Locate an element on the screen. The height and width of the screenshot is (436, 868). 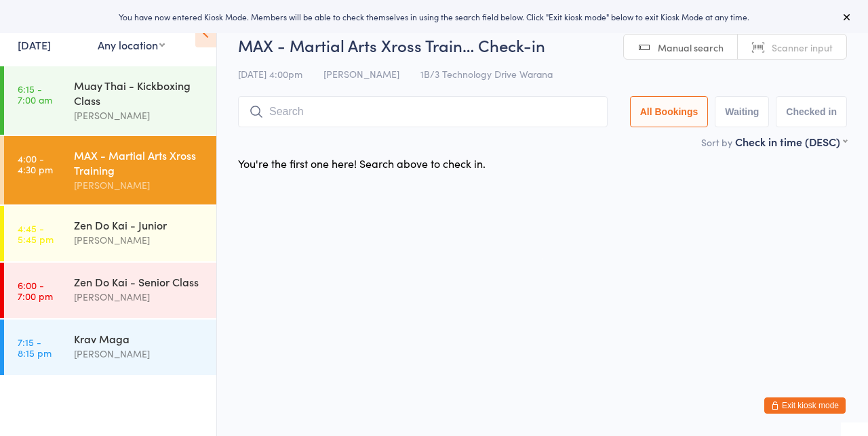
time: 6:15 - 7:00 am is located at coordinates (35, 94).